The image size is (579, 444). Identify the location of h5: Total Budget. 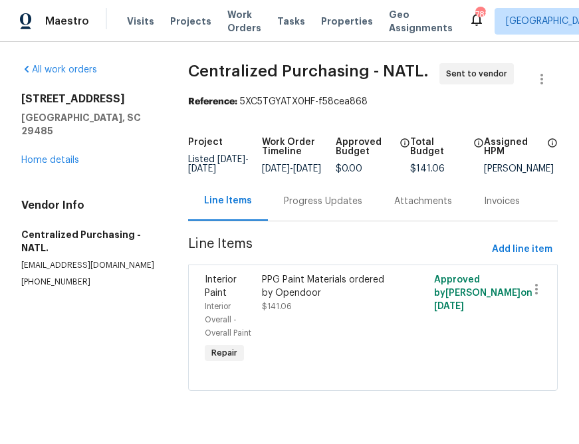
(439, 147).